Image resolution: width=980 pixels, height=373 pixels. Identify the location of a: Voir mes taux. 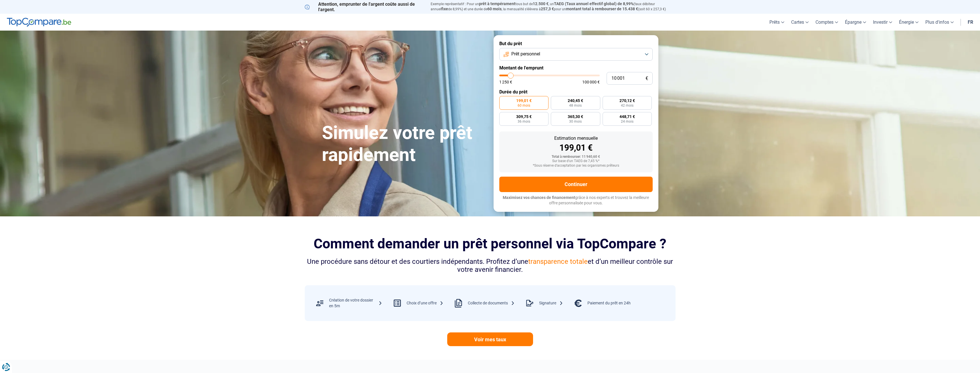
(490, 339).